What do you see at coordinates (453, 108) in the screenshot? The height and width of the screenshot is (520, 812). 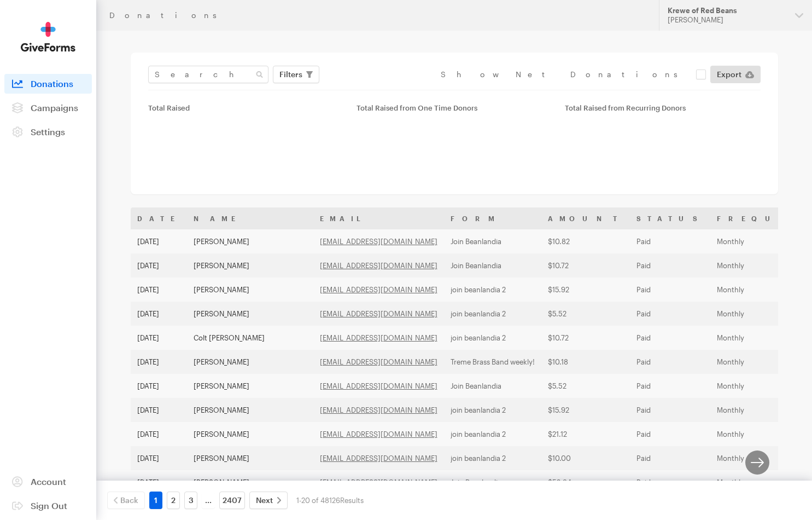 I see `div: Total Raised from One Time Donors` at bounding box center [453, 108].